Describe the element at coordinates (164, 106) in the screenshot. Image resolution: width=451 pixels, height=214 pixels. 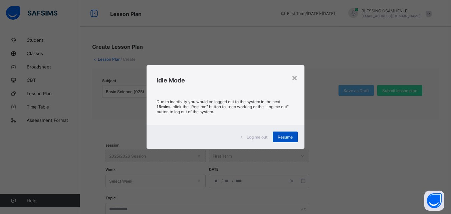
I see `strong: 15mins` at that location.